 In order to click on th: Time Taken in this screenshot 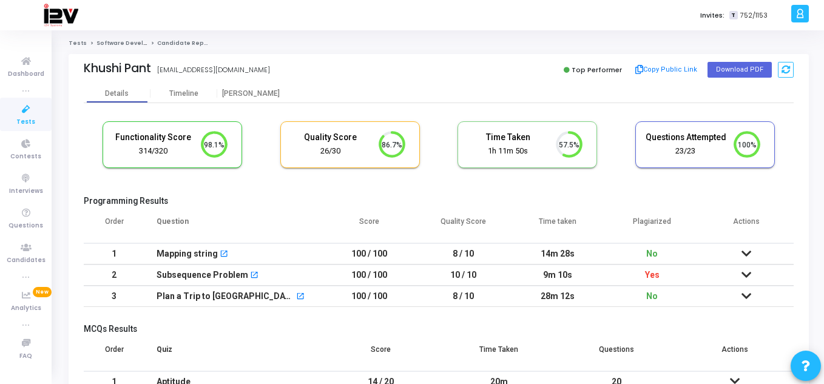, I will do `click(499, 354)`.